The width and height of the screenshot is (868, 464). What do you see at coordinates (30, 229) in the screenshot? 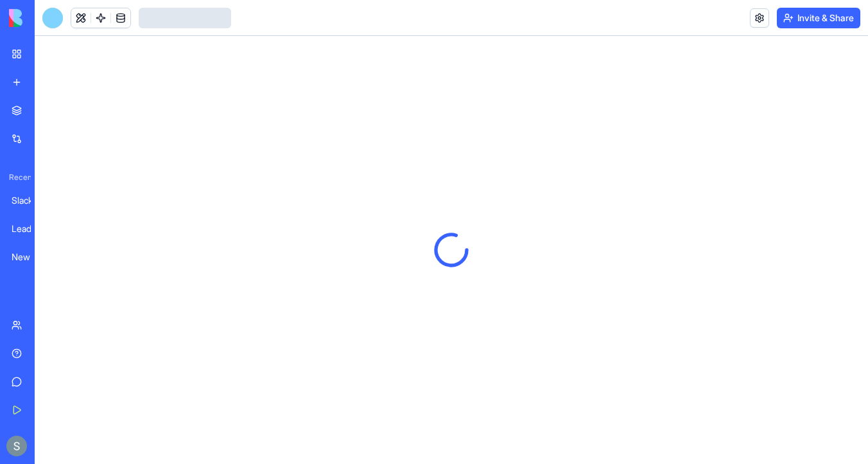
I see `div: Lead Enrichment Hub` at bounding box center [30, 229].